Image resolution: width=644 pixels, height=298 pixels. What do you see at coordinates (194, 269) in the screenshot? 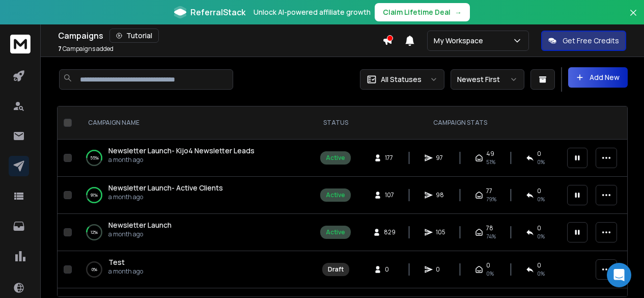
I see `td: 0%Testa month ago` at bounding box center [194, 269].